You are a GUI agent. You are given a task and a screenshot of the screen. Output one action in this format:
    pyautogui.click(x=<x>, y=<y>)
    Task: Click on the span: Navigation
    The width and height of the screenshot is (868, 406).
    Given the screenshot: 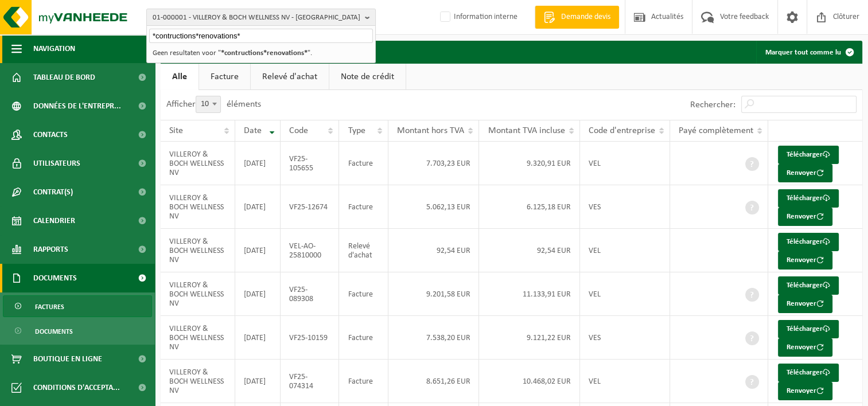 What is the action you would take?
    pyautogui.click(x=54, y=49)
    